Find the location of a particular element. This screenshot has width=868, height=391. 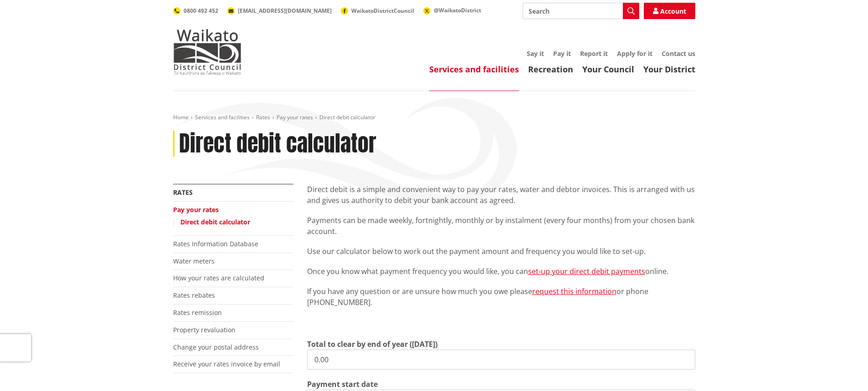

span: 0800 492 452 is located at coordinates (201, 10).